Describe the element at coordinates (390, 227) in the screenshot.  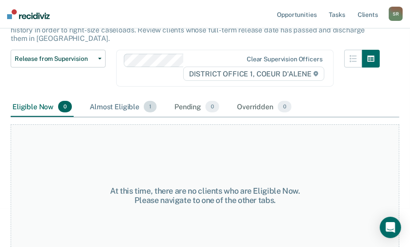
I see `div: Open Intercom Messenger` at that location.